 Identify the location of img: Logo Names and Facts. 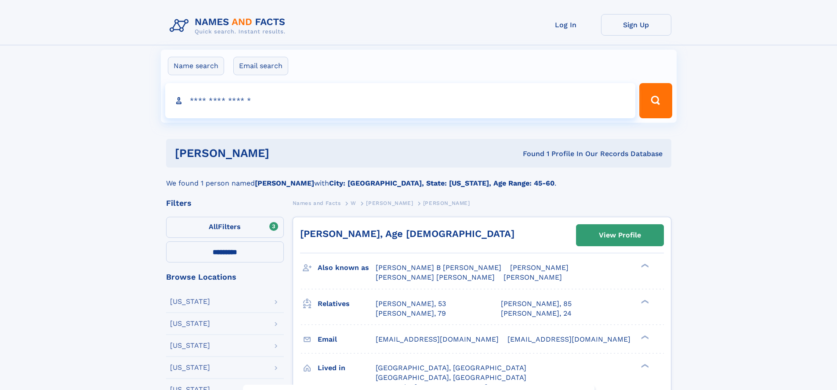
(229, 26).